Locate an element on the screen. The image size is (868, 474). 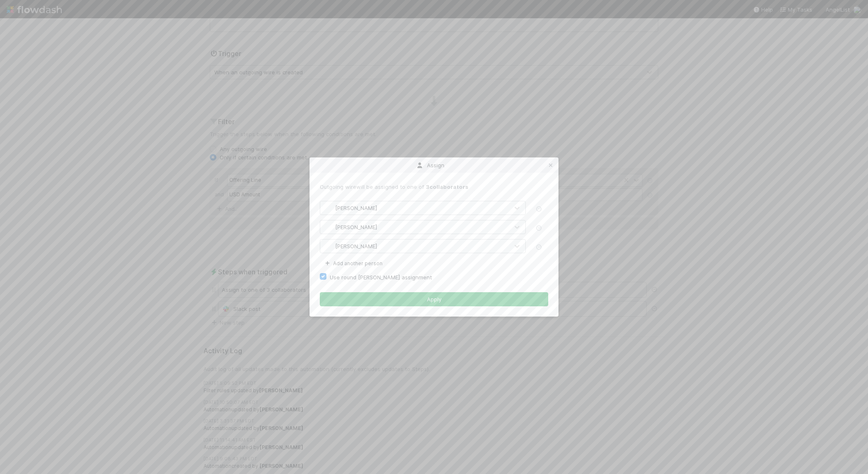
div: Assign is located at coordinates (434, 165).